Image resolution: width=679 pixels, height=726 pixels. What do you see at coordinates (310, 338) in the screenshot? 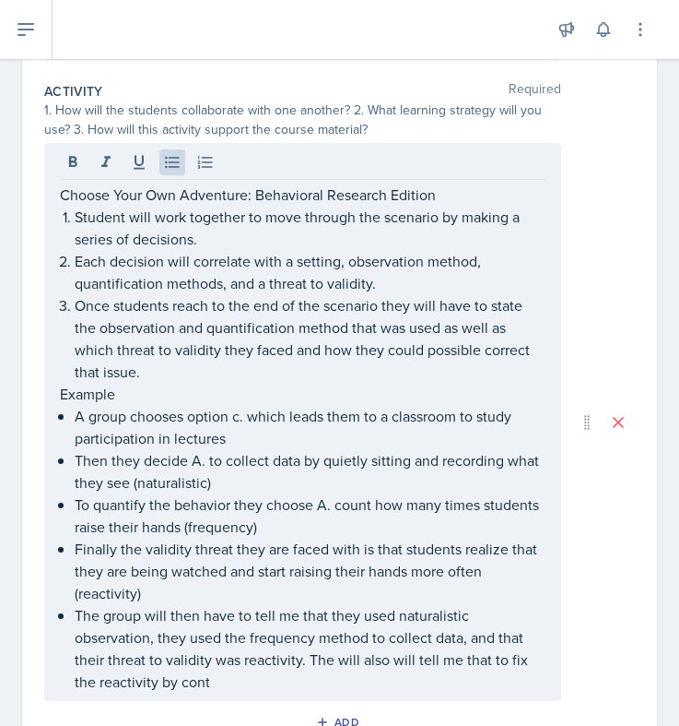
I see `p: Once students reach to the end of the scenario they will have to state the observation and quanti...` at bounding box center [310, 338].